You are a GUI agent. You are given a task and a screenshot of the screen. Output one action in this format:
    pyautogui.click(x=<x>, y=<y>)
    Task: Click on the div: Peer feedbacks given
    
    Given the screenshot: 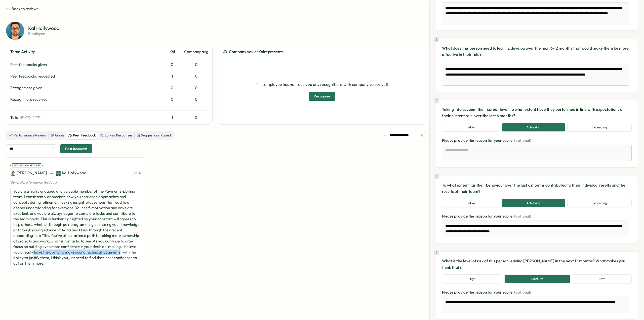 What is the action you would take?
    pyautogui.click(x=85, y=65)
    